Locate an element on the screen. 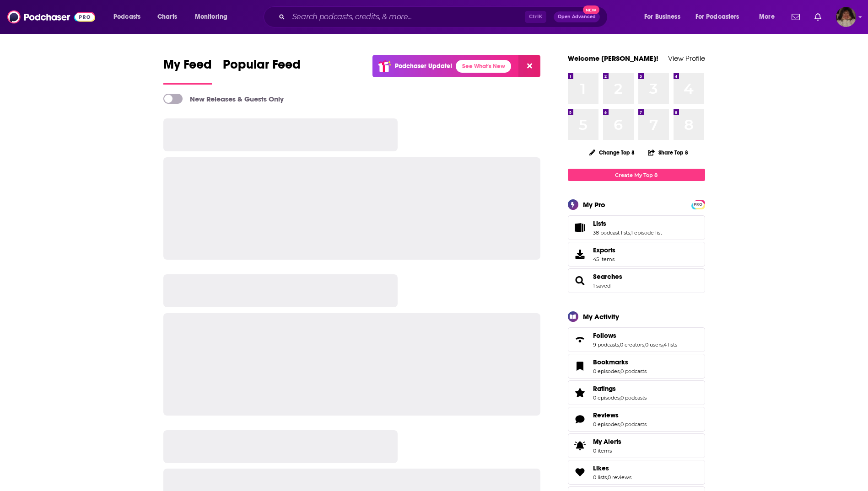 The height and width of the screenshot is (491, 868). input: Search podcasts, credits, & more... is located at coordinates (407, 17).